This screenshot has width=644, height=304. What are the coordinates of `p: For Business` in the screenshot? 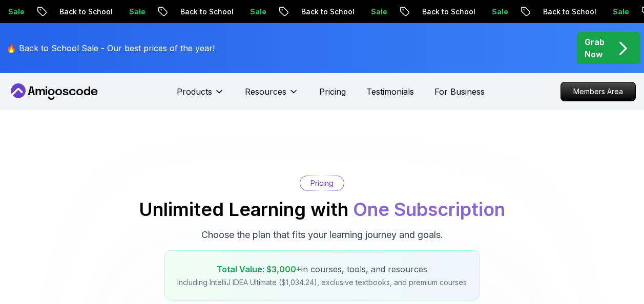 It's located at (459, 92).